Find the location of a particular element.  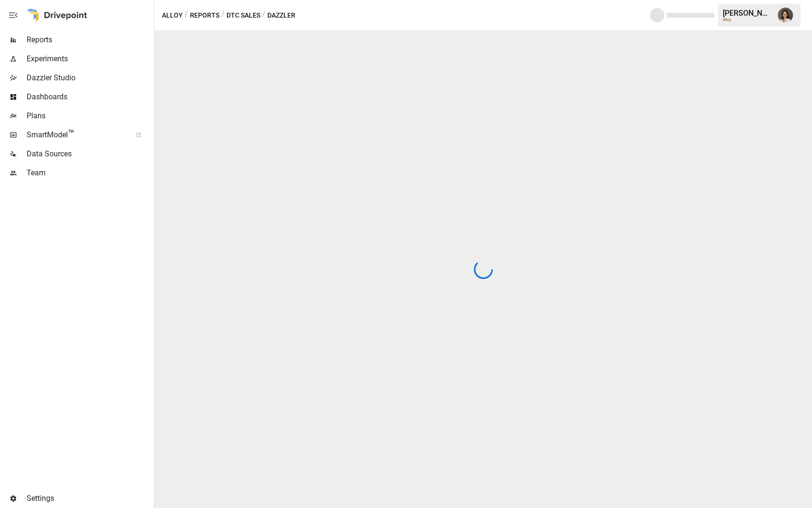

span: Reports is located at coordinates (89, 40).